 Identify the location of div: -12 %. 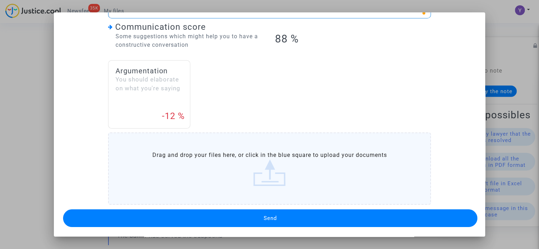
(173, 116).